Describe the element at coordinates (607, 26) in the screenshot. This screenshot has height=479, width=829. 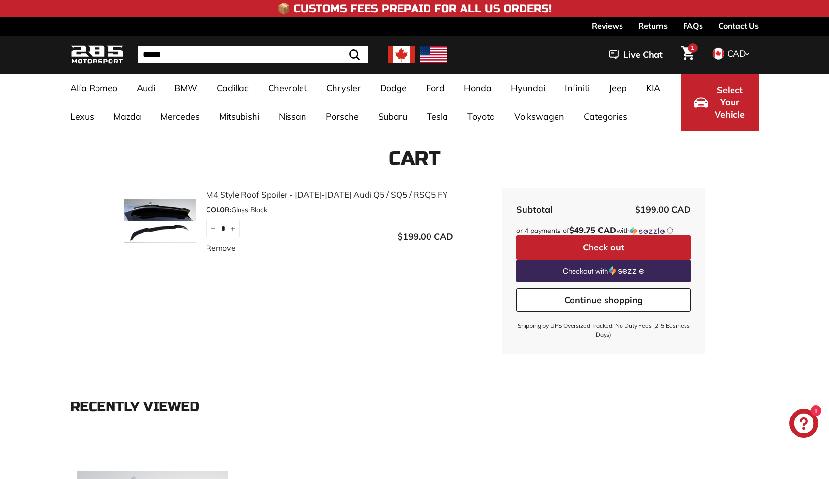
I see `a: Reviews` at that location.